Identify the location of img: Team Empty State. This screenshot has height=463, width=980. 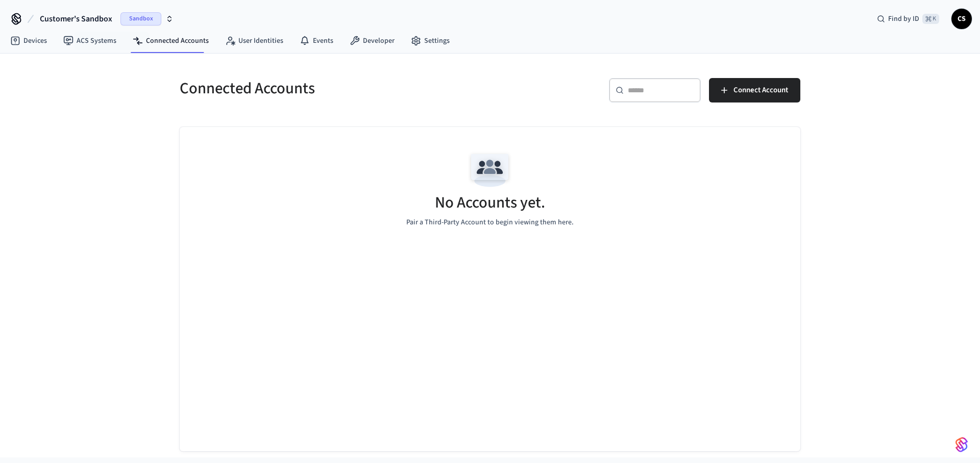
(490, 170).